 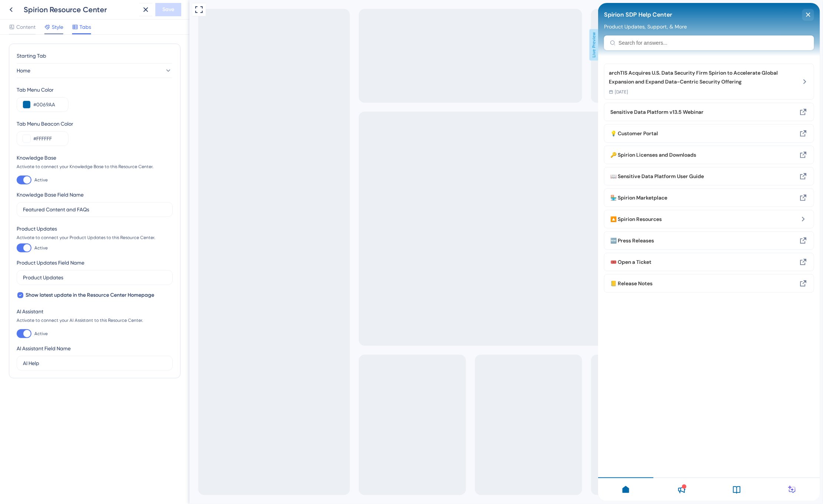 I want to click on span: 📒 Release Notes, so click(x=85, y=280).